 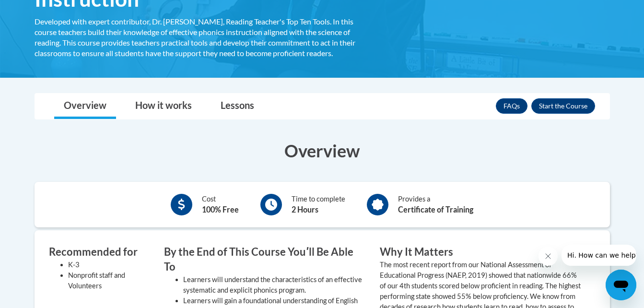 What do you see at coordinates (265, 259) in the screenshot?
I see `h3: By the End of This Course Youʹll Be Able To` at bounding box center [265, 259].